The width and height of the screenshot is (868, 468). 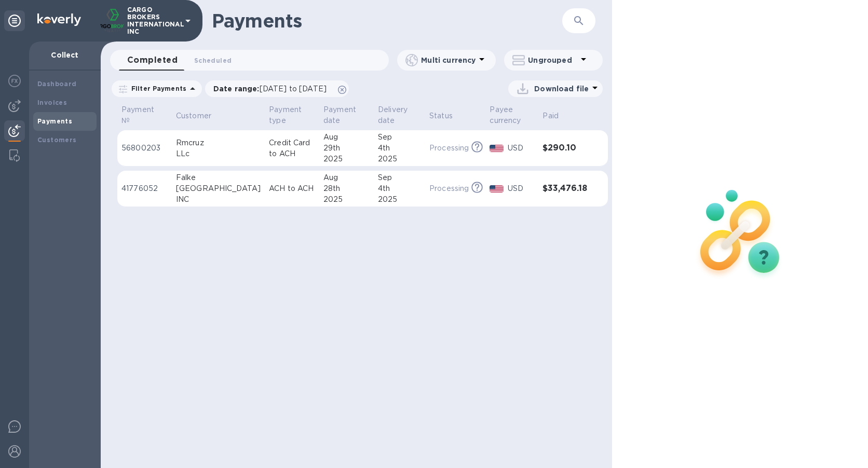 What do you see at coordinates (157, 88) in the screenshot?
I see `p: Filter Payments` at bounding box center [157, 88].